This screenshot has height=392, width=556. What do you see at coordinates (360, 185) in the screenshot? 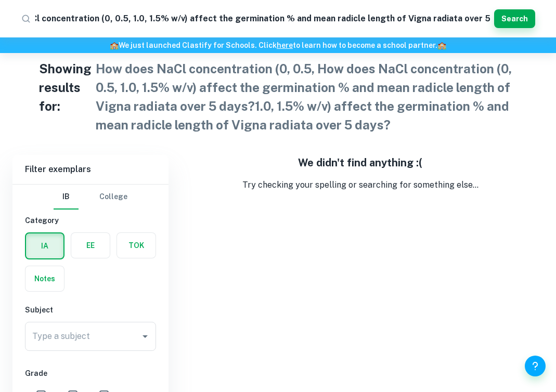
I see `p: Try checking your spelling or searching for something else...` at bounding box center [360, 185].